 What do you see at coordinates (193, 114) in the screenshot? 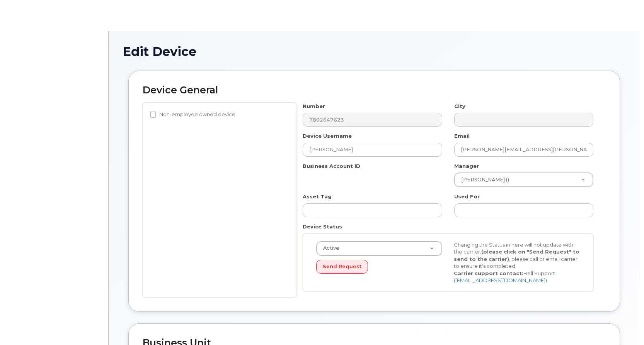
I see `label: Non-employee owned device` at bounding box center [193, 114].